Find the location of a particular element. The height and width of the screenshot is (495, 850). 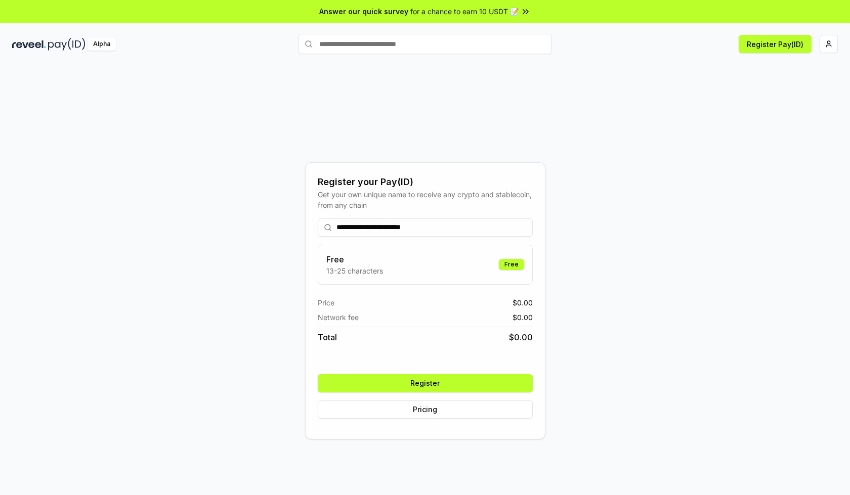

span: Price is located at coordinates (326, 302).